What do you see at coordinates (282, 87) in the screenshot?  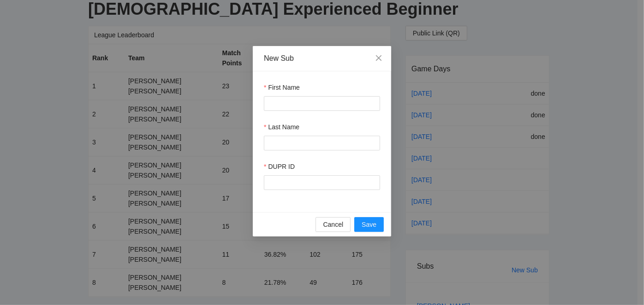 I see `label: First Name` at bounding box center [282, 87].